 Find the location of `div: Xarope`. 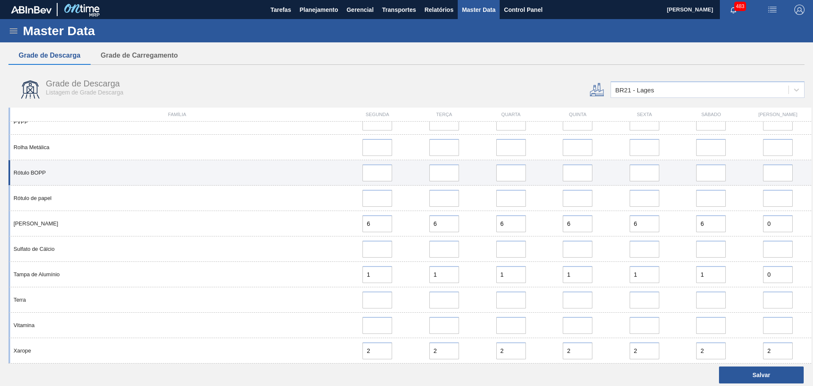

div: Xarope is located at coordinates (177, 350).